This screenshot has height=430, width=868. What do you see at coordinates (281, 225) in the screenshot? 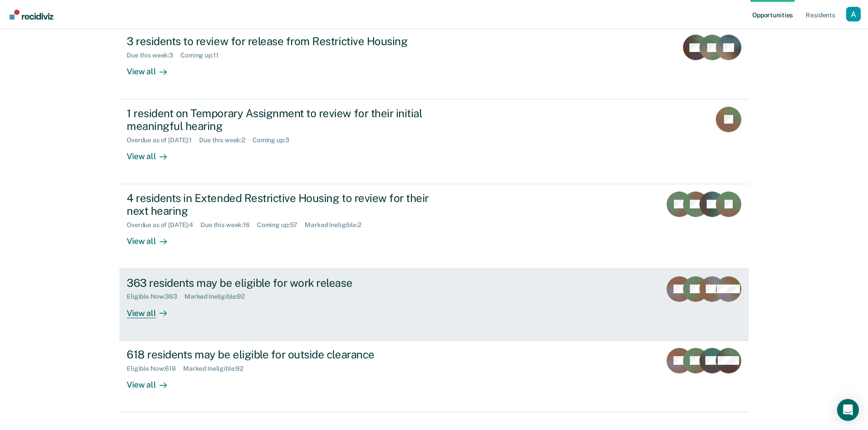
I see `div: Coming up : 57` at bounding box center [281, 225].